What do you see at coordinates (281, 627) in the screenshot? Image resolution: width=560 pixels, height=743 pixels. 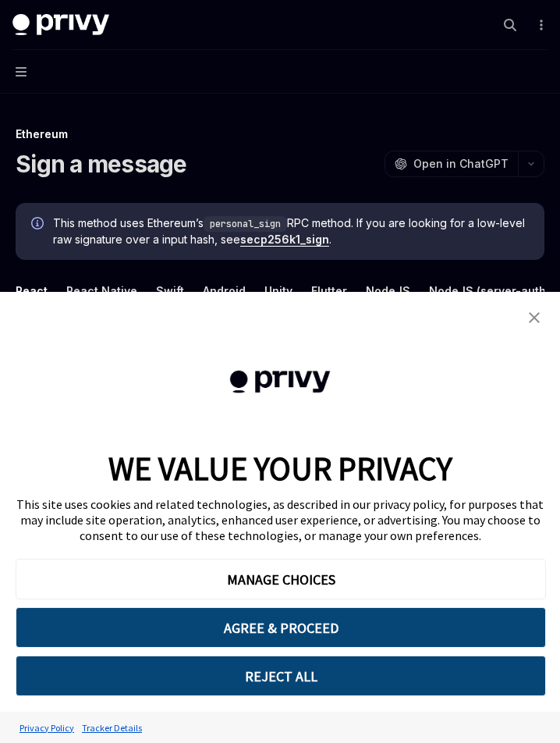 I see `button: AGREE & PROCEED` at bounding box center [281, 627].